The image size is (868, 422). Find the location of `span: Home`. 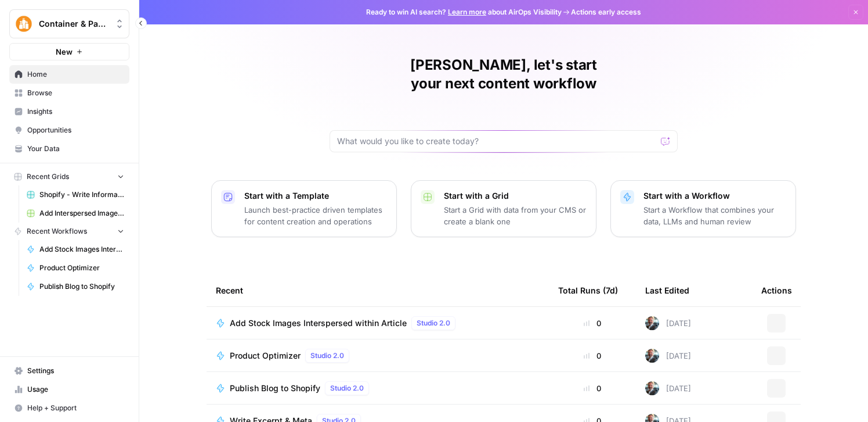

span: Home is located at coordinates (75, 74).